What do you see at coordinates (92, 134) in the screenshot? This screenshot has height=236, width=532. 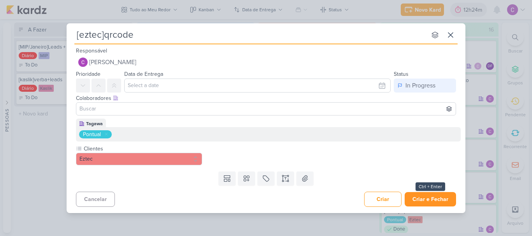 I see `div: Pontual` at bounding box center [92, 134].